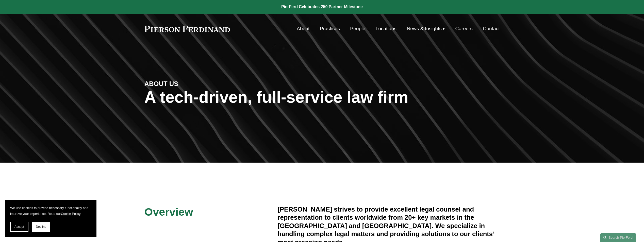 This screenshot has width=644, height=242. I want to click on a: Practices, so click(330, 28).